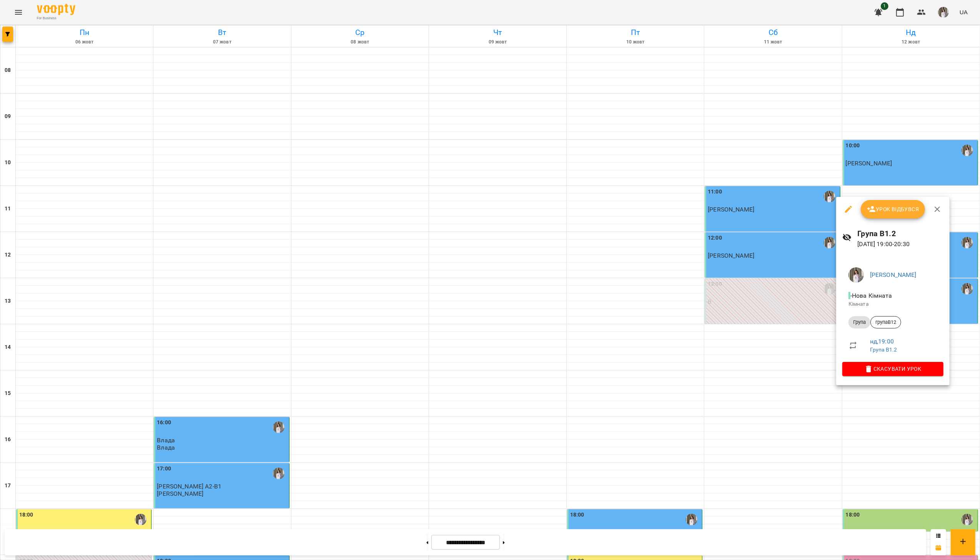 This screenshot has height=560, width=980. Describe the element at coordinates (900, 233) in the screenshot. I see `h6: Група В1.2` at that location.